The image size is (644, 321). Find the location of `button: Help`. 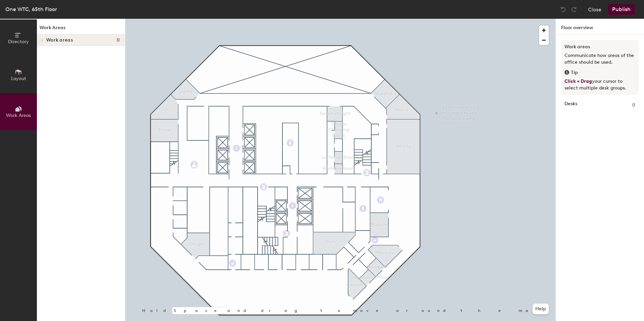

button: Help is located at coordinates (541, 309).